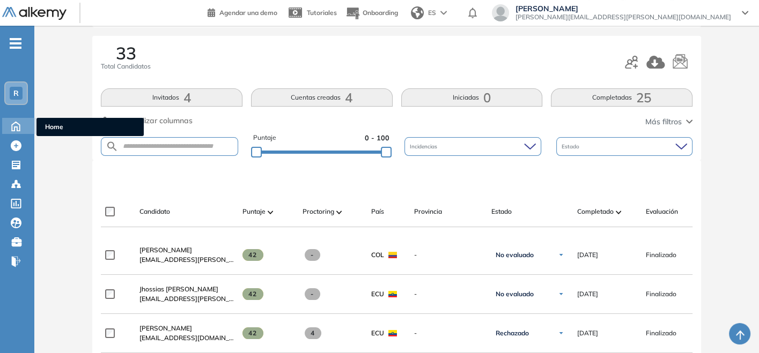  I want to click on span: 33, so click(126, 53).